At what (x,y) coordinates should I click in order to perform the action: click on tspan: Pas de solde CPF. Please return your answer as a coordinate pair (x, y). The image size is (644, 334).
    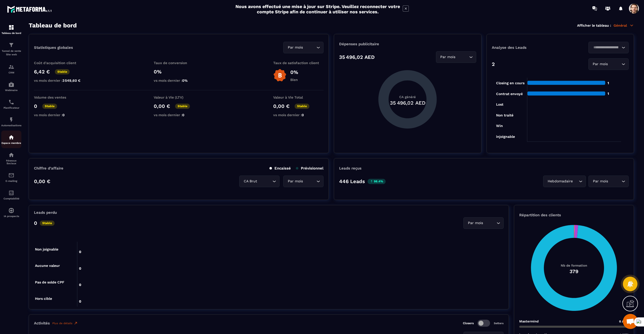
    Looking at the image, I should click on (50, 282).